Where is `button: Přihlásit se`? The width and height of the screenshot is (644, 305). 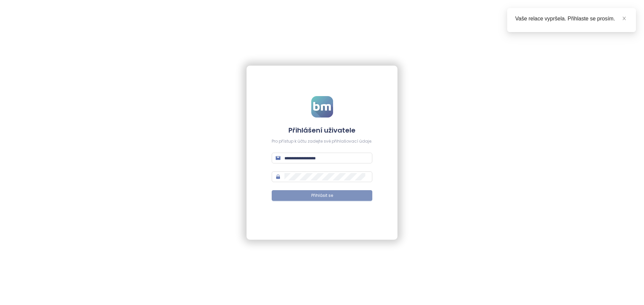 button: Přihlásit se is located at coordinates (322, 195).